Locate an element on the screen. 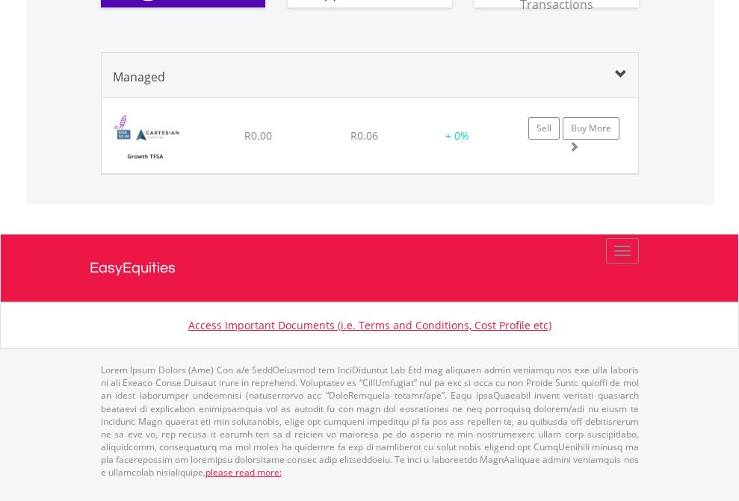 Image resolution: width=739 pixels, height=501 pixels. a: Sell is located at coordinates (544, 129).